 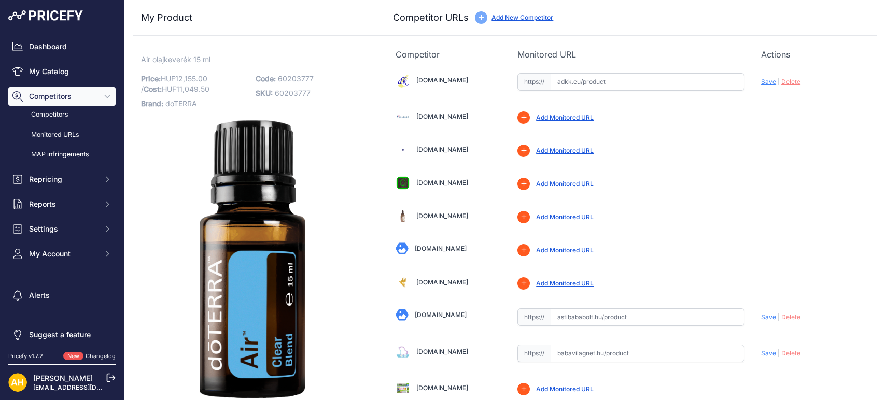 What do you see at coordinates (63, 204) in the screenshot?
I see `span: Reports` at bounding box center [63, 204].